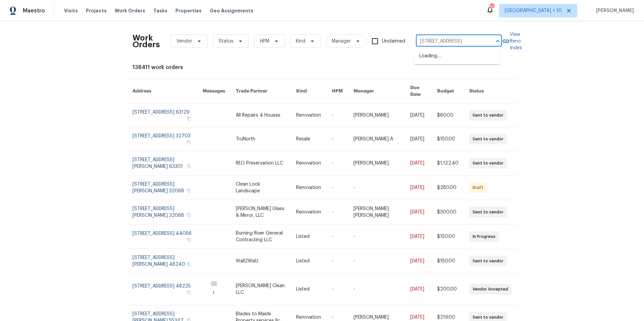  I want to click on input: Enter in an address, so click(450, 41).